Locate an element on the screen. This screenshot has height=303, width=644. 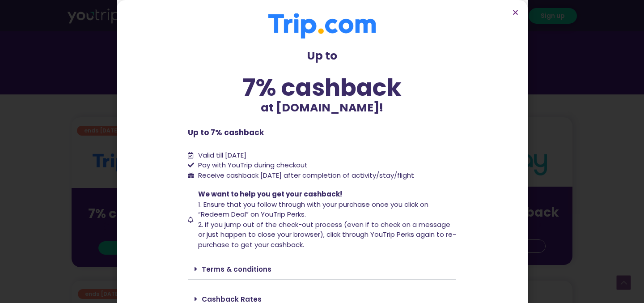
b: Up to 7% cashback is located at coordinates (226, 132).